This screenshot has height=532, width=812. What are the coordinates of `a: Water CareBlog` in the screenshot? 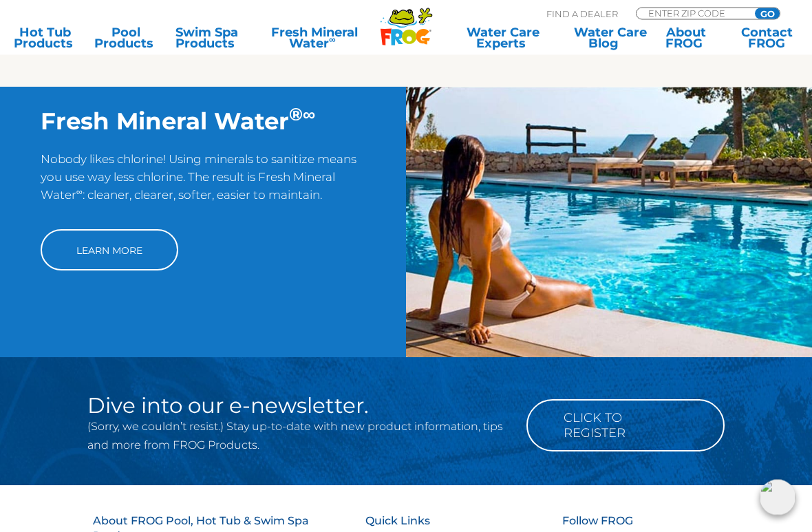 It's located at (605, 38).